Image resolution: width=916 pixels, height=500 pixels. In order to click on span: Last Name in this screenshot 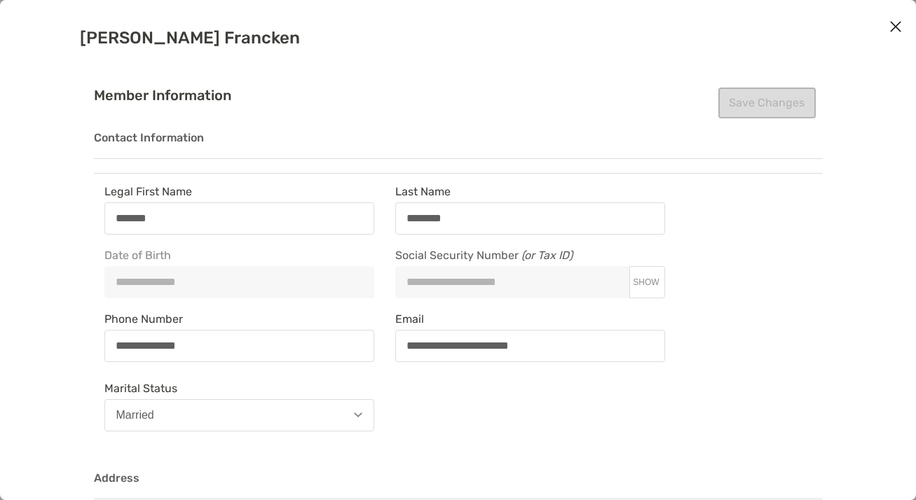, I will do `click(530, 191)`.